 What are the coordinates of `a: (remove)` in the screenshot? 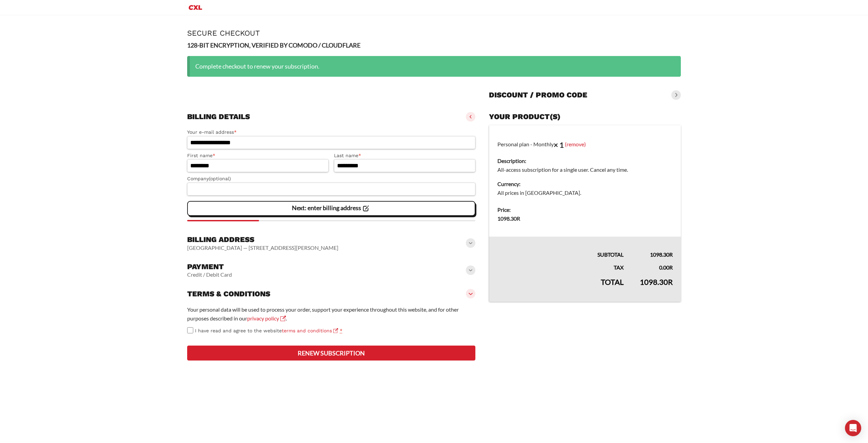 It's located at (575, 144).